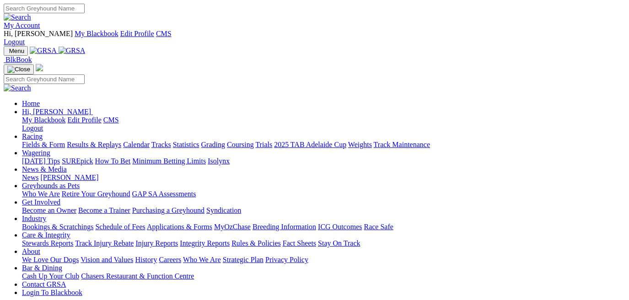 This screenshot has height=300, width=629. What do you see at coordinates (58, 227) in the screenshot?
I see `a: Bookings & Scratchings` at bounding box center [58, 227].